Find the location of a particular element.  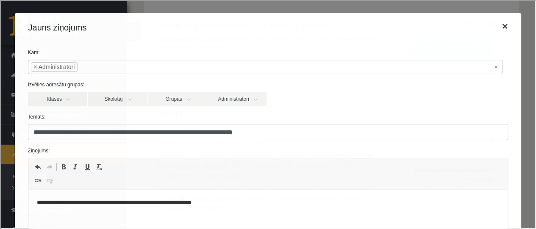

label: Izvēlies adresātu grupas: is located at coordinates (267, 84).